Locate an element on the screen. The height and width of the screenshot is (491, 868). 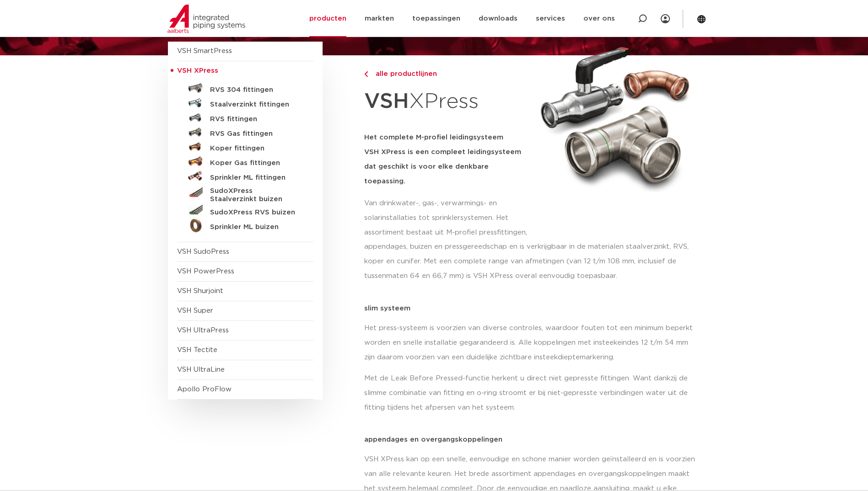
a: VSH Super is located at coordinates (195, 311).